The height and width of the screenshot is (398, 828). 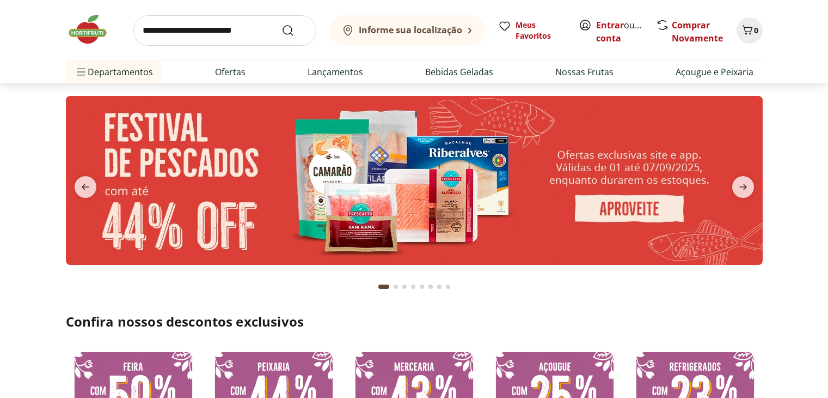 I want to click on button: Go to page 2 from fs-carousel, so click(x=396, y=286).